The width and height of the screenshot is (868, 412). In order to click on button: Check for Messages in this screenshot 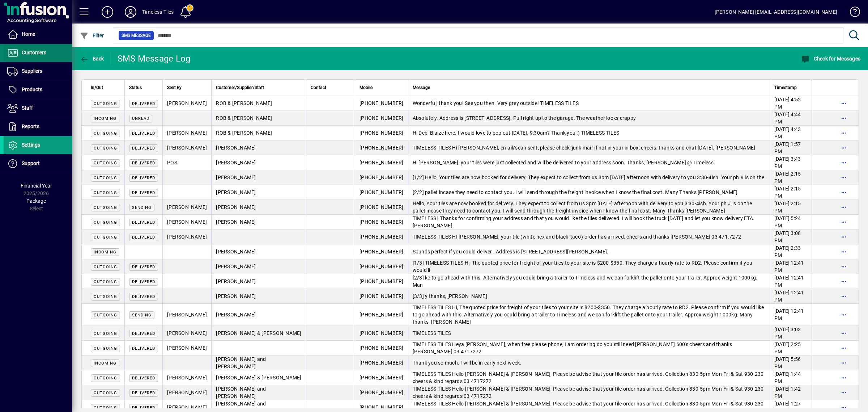, I will do `click(831, 58)`.